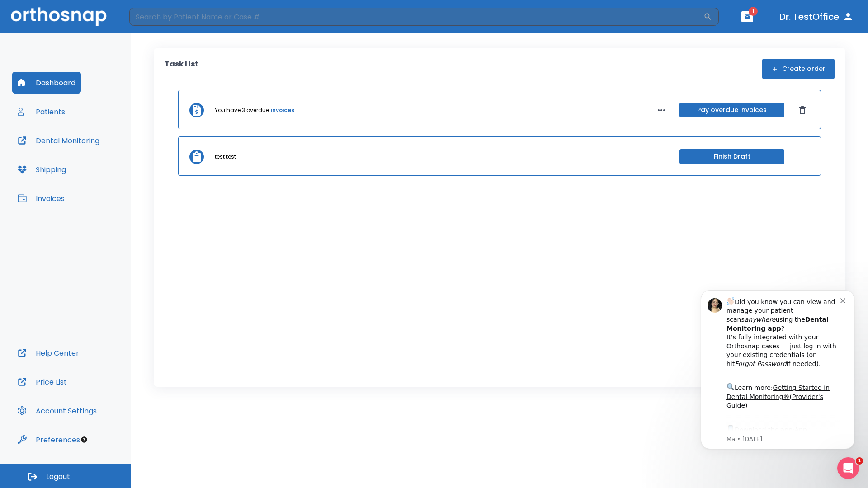 The width and height of the screenshot is (868, 488). Describe the element at coordinates (48, 353) in the screenshot. I see `button: Help Center` at that location.